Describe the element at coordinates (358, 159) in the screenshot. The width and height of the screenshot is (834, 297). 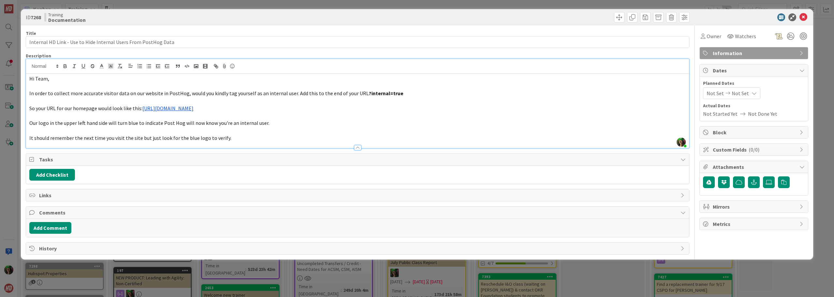
I see `span: Tasks` at that location.